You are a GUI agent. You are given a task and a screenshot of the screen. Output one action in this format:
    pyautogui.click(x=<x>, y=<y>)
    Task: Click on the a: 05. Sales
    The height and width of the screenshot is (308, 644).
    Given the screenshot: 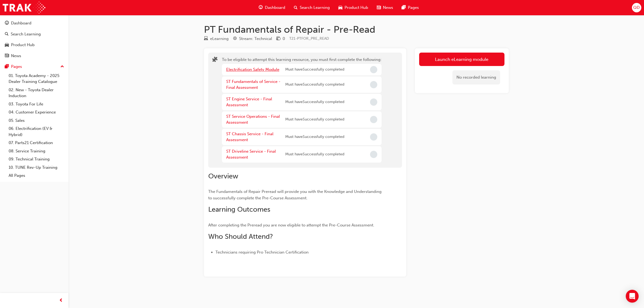 What is the action you would take?
    pyautogui.click(x=36, y=121)
    